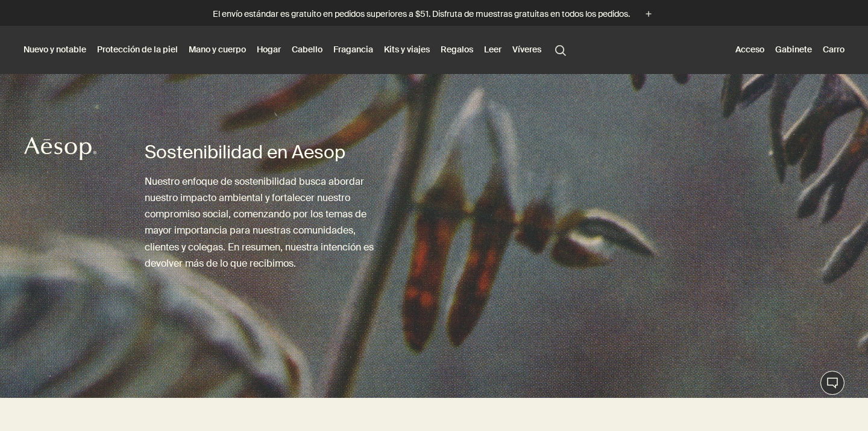 The height and width of the screenshot is (431, 868). I want to click on button: Abrir búsqueda, so click(561, 50).